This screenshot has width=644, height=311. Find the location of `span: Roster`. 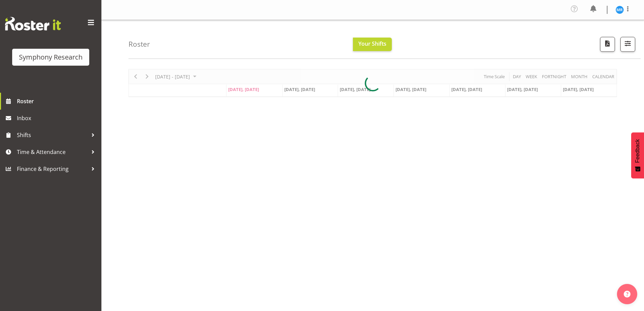

span: Roster is located at coordinates (58, 101).